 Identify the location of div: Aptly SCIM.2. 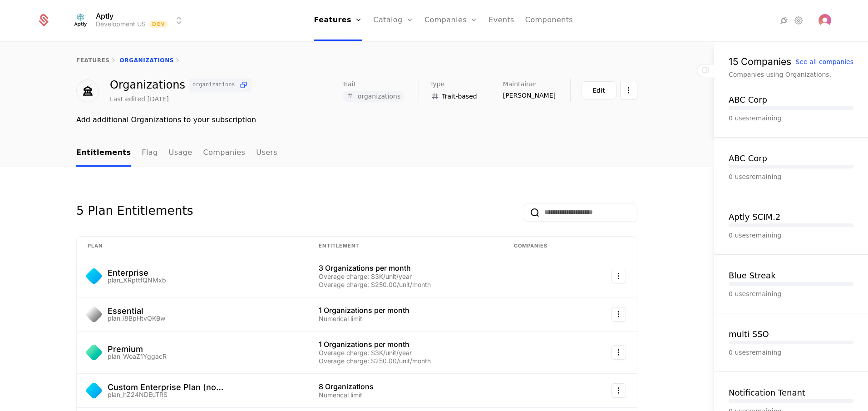
(754, 217).